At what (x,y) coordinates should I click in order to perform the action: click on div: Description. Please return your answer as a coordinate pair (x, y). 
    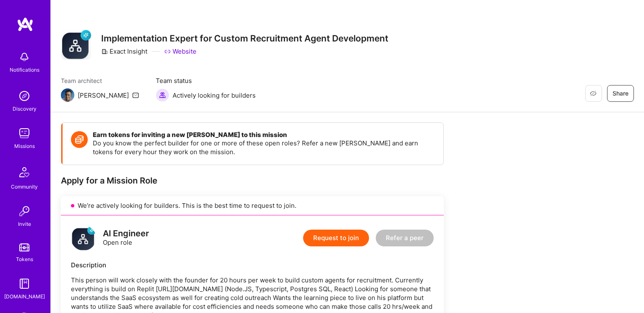
    Looking at the image, I should click on (252, 265).